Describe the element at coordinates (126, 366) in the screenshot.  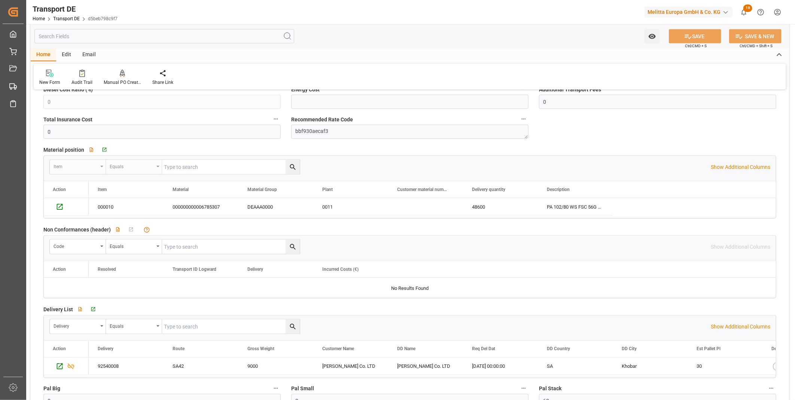
I see `div: 92540008` at that location.